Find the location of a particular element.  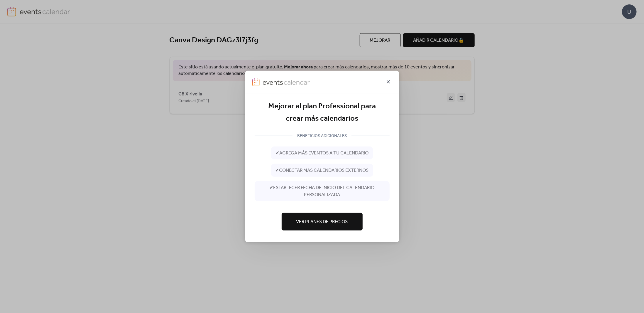

div: BENEFICIOS ADICIONALES is located at coordinates (322, 136).